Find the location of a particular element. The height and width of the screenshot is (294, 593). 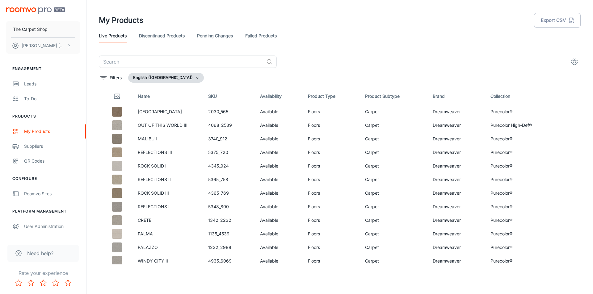

span: Need help? is located at coordinates (40, 254).